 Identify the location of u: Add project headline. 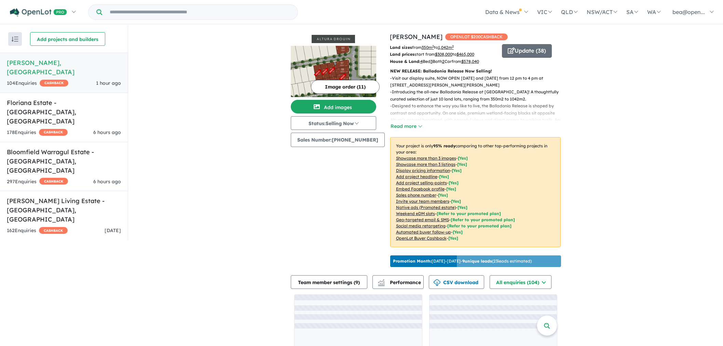
(417, 176).